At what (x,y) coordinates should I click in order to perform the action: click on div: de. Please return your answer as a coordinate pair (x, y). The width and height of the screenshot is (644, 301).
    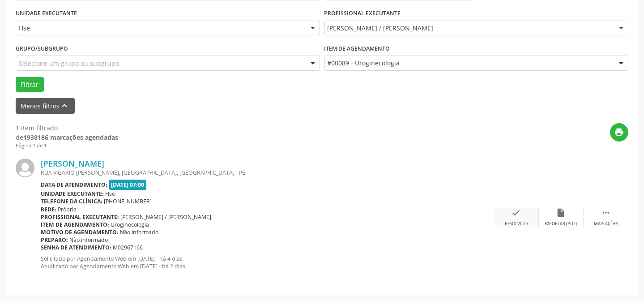
    Looking at the image, I should click on (67, 137).